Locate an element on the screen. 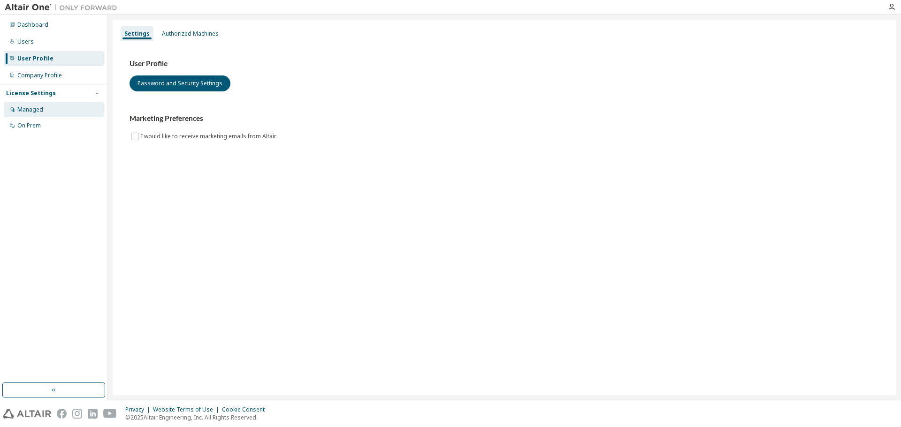 This screenshot has width=901, height=427. img: linkedin.svg is located at coordinates (92, 414).